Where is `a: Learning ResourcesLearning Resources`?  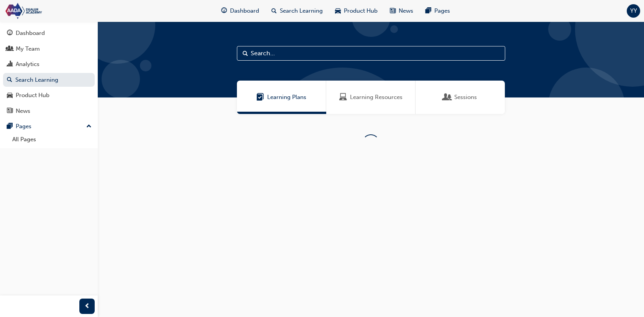 a: Learning ResourcesLearning Resources is located at coordinates (370, 97).